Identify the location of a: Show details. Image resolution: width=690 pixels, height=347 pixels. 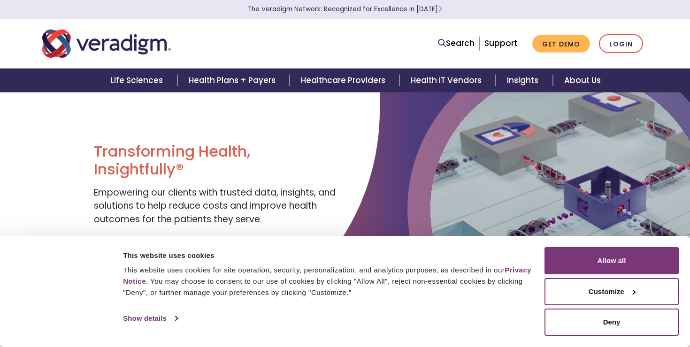
(150, 319).